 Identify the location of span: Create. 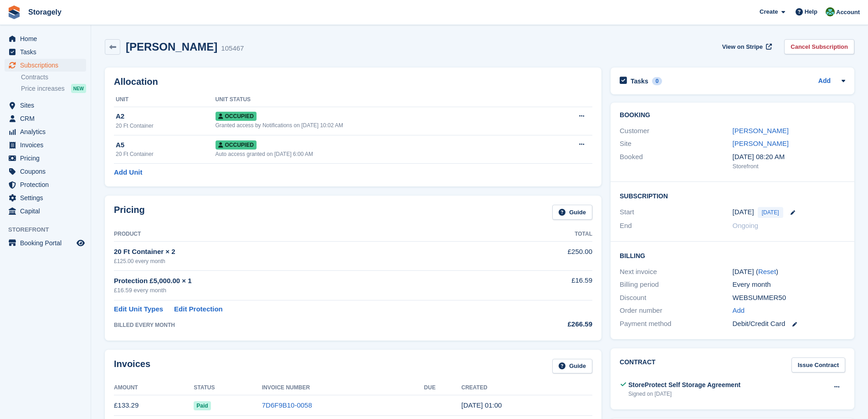
(769, 12).